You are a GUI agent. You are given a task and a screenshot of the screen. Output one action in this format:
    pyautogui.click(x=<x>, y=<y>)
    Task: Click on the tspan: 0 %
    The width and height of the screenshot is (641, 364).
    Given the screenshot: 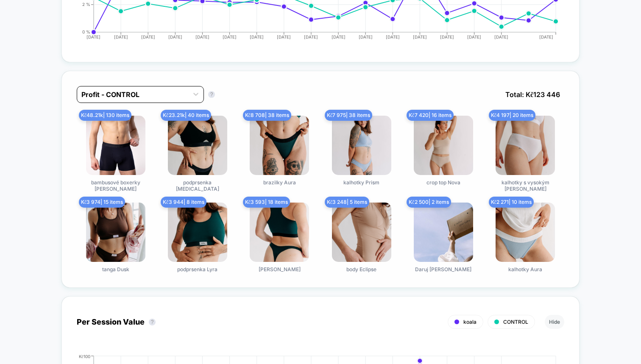 What is the action you would take?
    pyautogui.click(x=86, y=32)
    